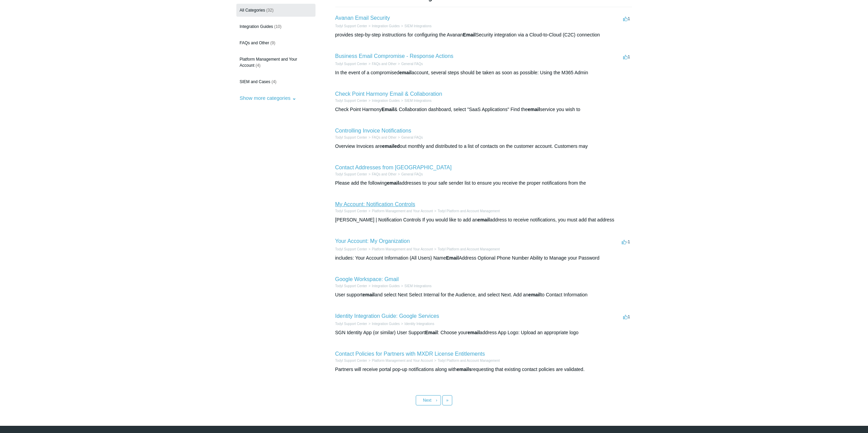  Describe the element at coordinates (268, 98) in the screenshot. I see `button: Show more categories` at that location.